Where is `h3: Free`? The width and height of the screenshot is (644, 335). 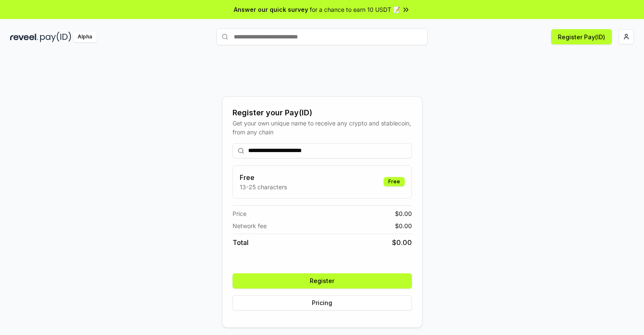
h3: Free is located at coordinates (264, 177).